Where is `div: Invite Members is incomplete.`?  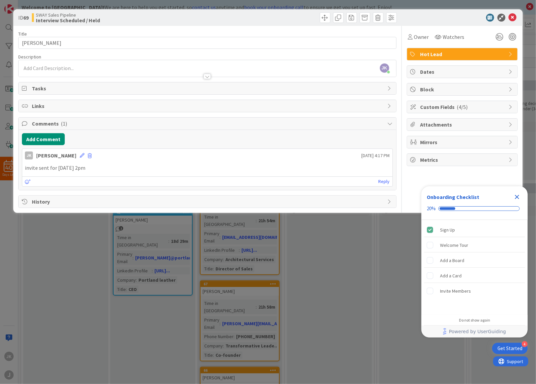
div: Invite Members is incomplete. is located at coordinates (475, 291).